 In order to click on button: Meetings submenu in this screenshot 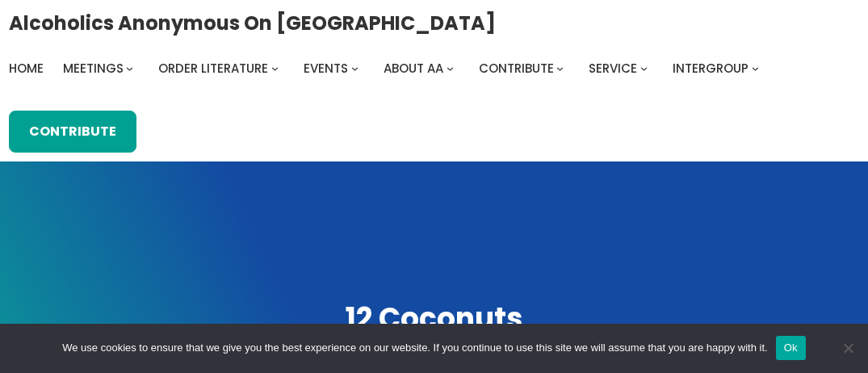, I will do `click(129, 68)`.